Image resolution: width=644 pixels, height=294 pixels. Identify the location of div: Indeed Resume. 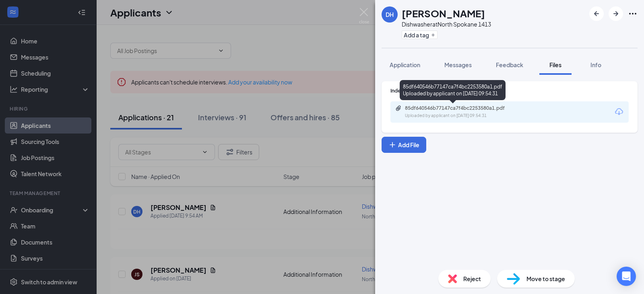
(509, 91).